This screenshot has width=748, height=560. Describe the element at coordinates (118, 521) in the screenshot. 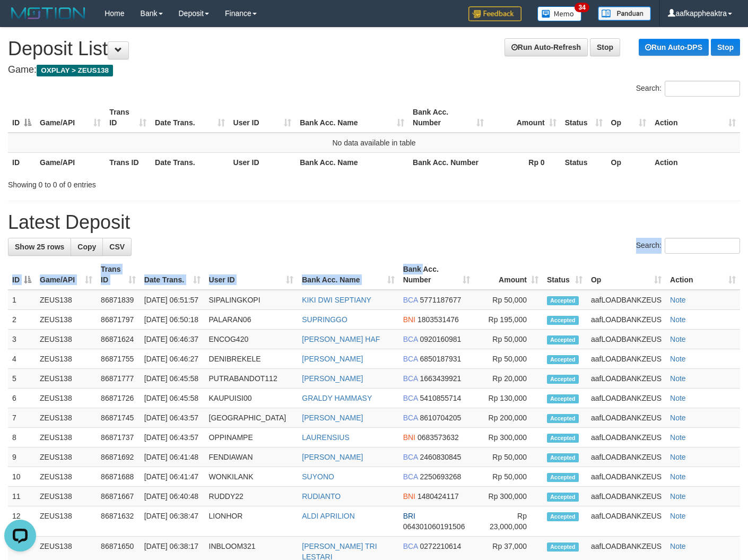

I see `td: 86871632` at that location.